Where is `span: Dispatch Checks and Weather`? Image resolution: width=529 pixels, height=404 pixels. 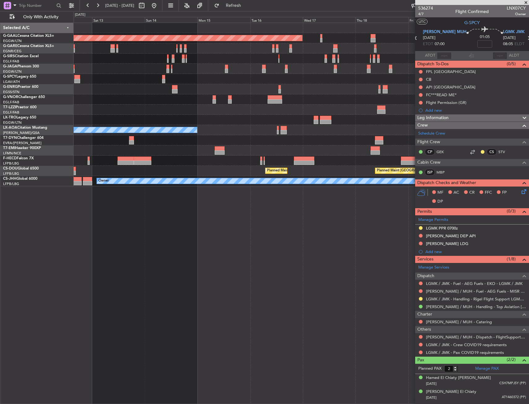
span: Dispatch Checks and Weather is located at coordinates (447, 183).